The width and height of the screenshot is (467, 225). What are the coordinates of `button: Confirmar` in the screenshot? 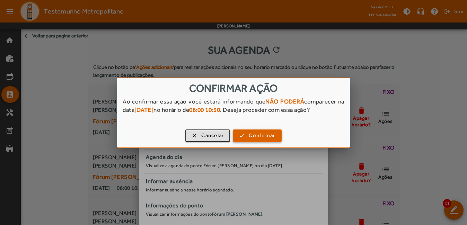 It's located at (257, 136).